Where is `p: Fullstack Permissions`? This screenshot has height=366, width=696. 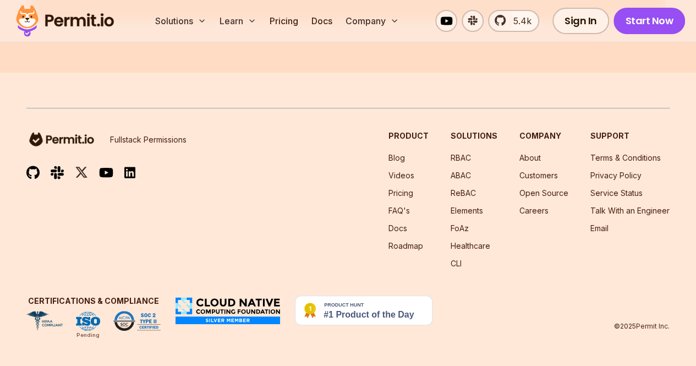
p: Fullstack Permissions is located at coordinates (148, 140).